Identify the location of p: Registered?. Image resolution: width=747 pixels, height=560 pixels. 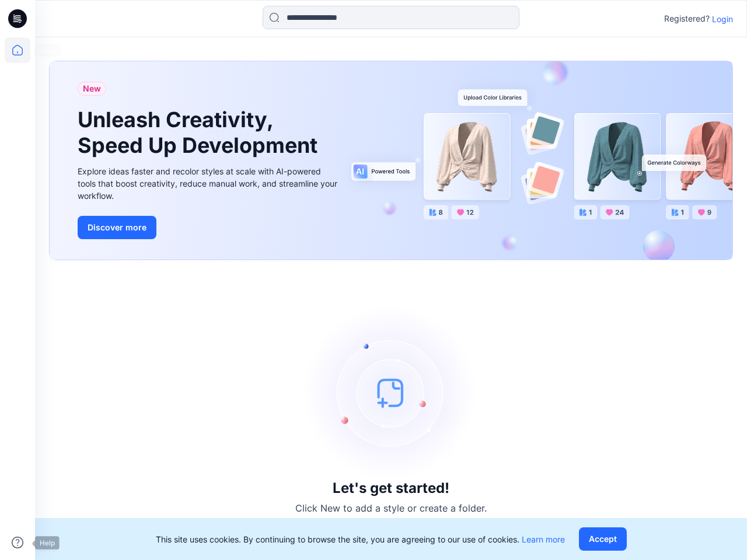
(687, 18).